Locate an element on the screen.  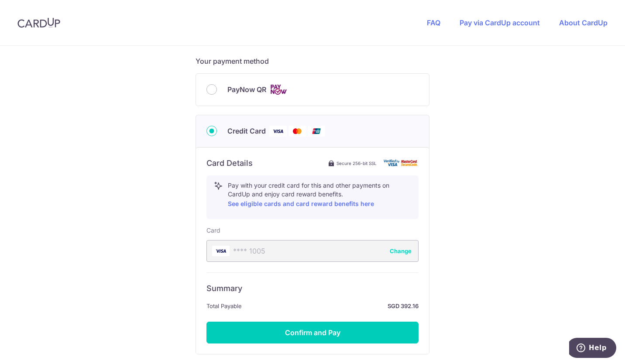
span: Total Payable is located at coordinates (224, 306).